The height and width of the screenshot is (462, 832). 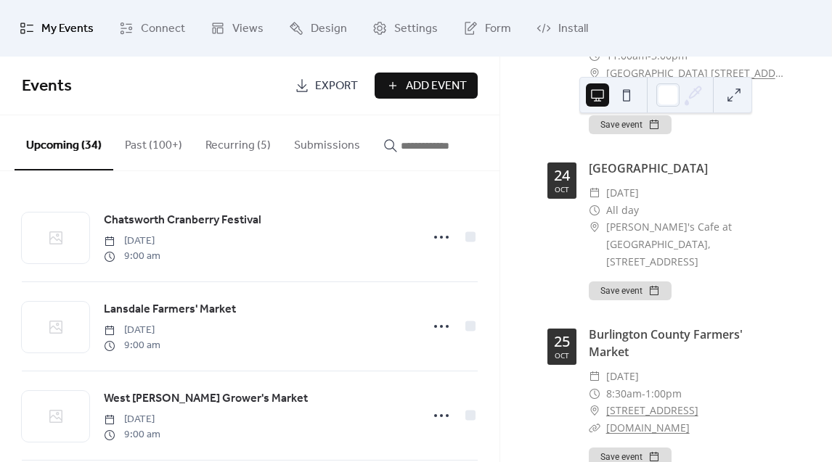 What do you see at coordinates (622, 211) in the screenshot?
I see `span: All day` at bounding box center [622, 211].